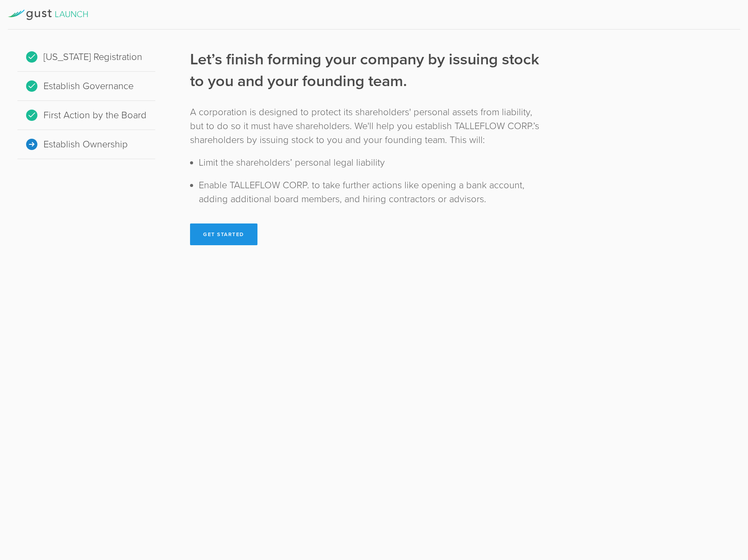  What do you see at coordinates (86, 86) in the screenshot?
I see `div: Establish Governance` at bounding box center [86, 86].